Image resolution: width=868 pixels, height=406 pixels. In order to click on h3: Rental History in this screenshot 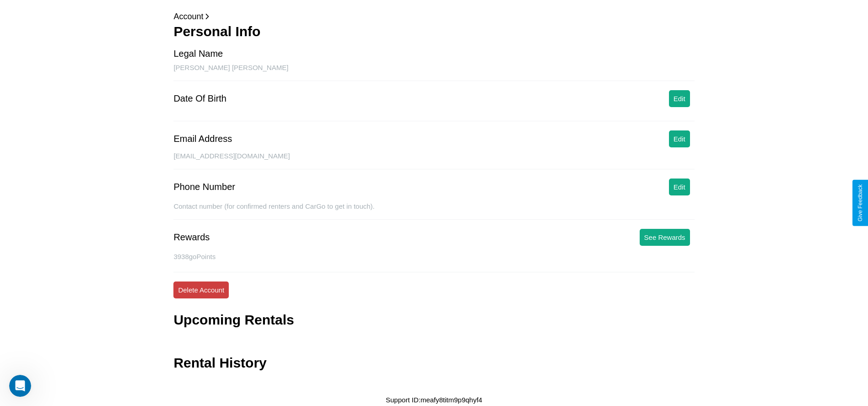, I will do `click(219, 363)`.